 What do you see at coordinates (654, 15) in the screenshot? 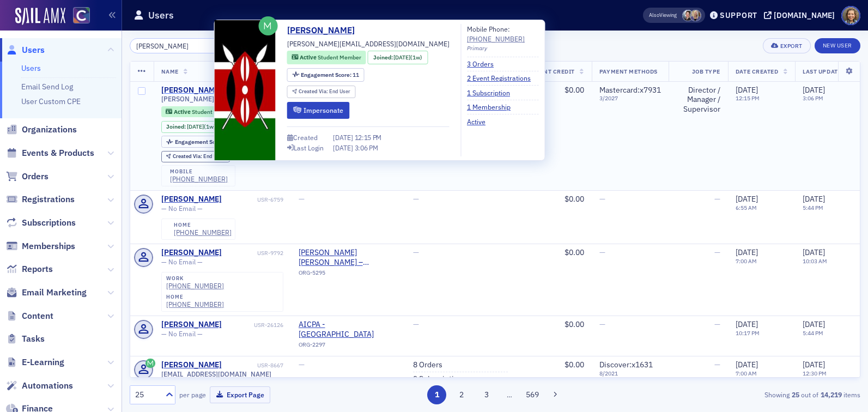
I see `div: Also` at bounding box center [654, 15].